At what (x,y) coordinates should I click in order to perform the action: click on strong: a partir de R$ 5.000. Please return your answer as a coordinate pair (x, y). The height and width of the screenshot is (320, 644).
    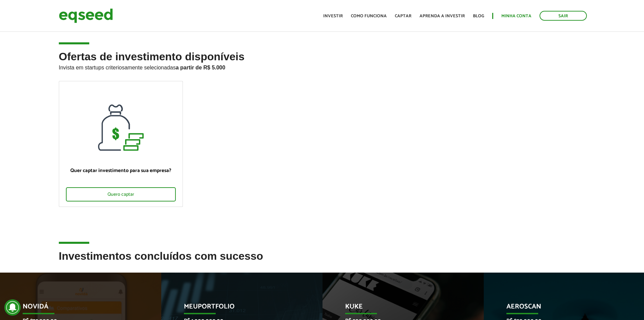
    Looking at the image, I should click on (201, 67).